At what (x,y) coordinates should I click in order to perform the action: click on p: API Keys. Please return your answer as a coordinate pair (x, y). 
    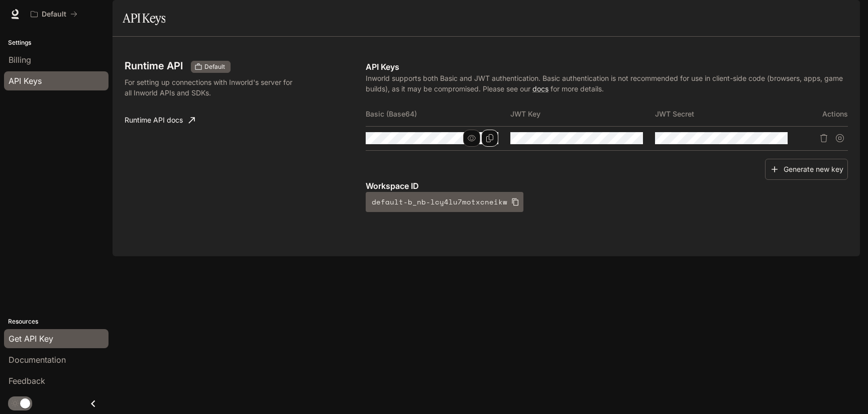
    Looking at the image, I should click on (607, 67).